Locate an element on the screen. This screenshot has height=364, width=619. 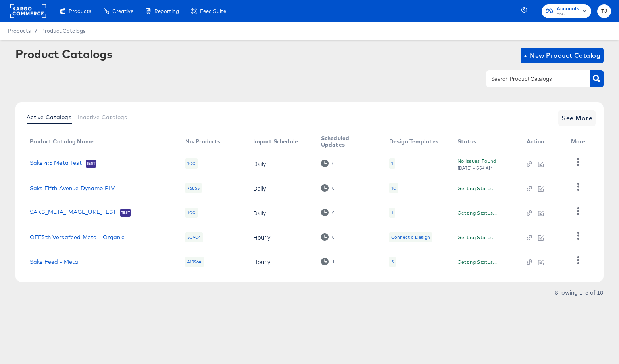
div: No. Products is located at coordinates (203, 142).